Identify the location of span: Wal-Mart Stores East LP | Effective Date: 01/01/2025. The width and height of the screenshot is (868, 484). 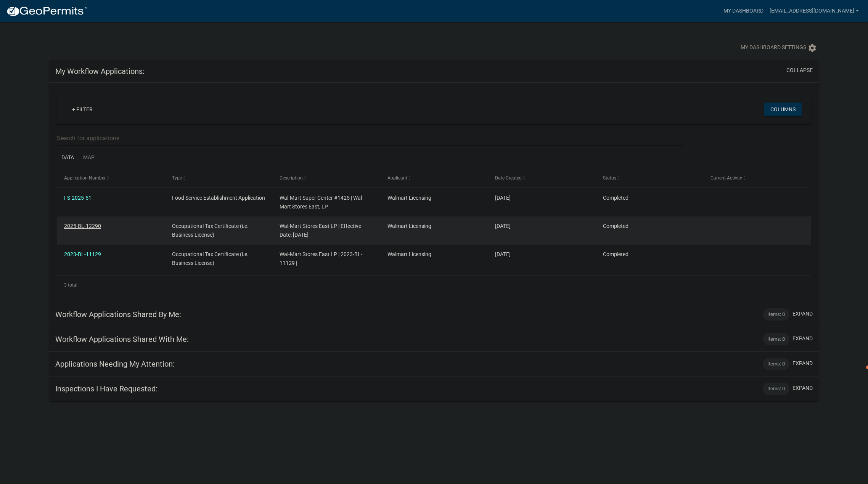
(320, 230).